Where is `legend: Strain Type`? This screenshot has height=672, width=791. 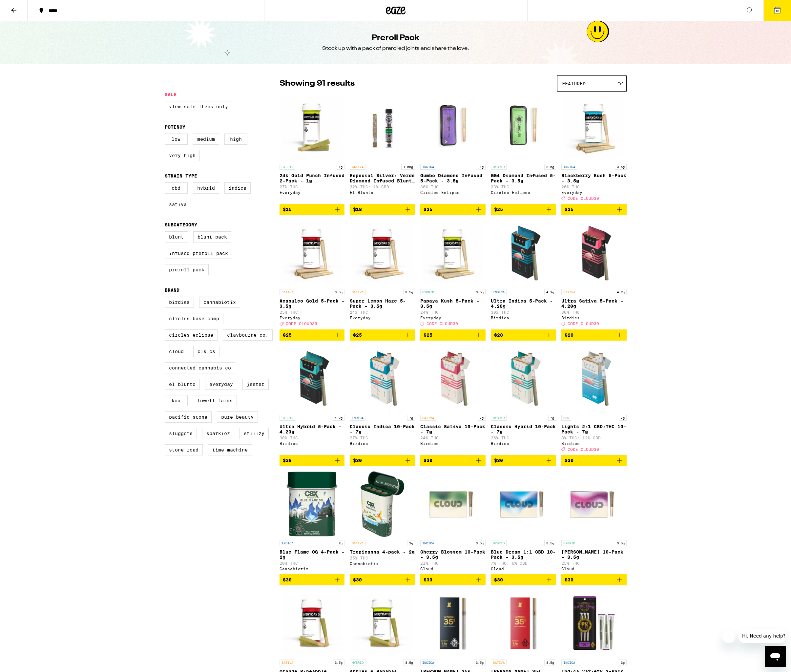 legend: Strain Type is located at coordinates (181, 176).